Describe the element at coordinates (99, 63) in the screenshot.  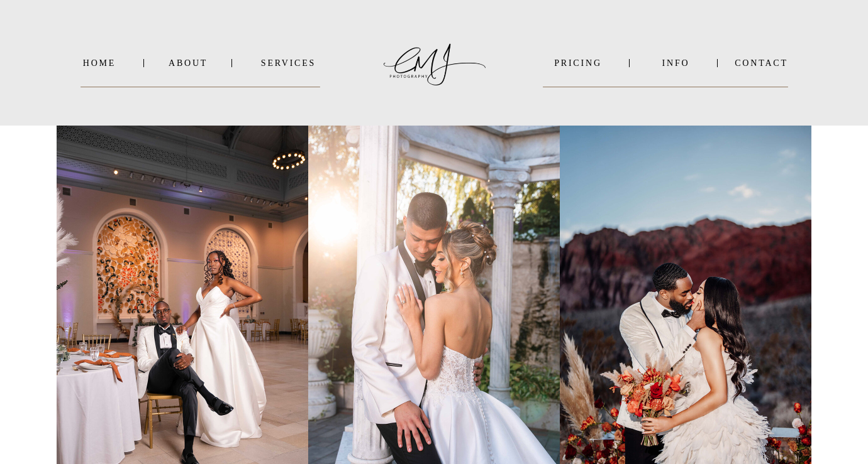
I see `a: Home` at that location.